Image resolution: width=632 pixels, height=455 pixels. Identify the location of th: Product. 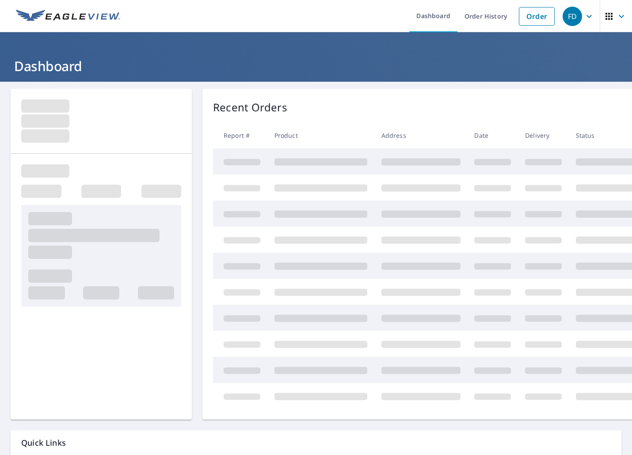
(321, 135).